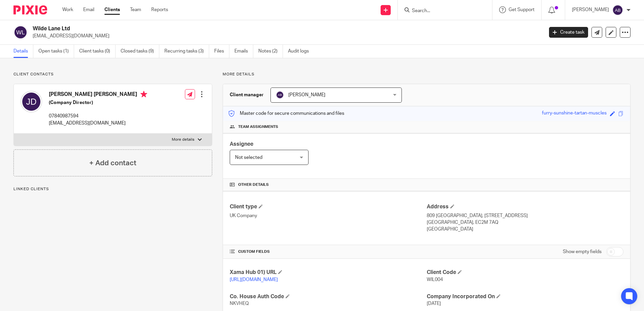  Describe the element at coordinates (187, 51) in the screenshot. I see `a: Recurring tasks (3)` at that location.